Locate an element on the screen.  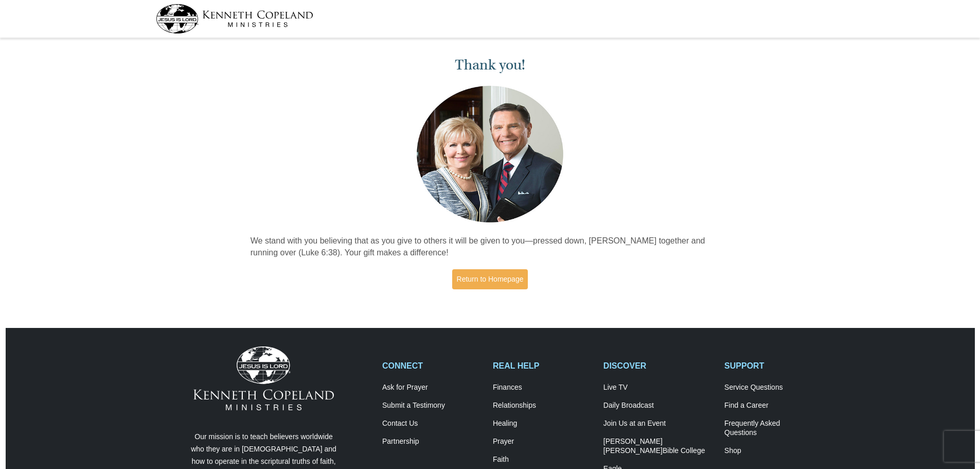
a: Join Us at an Event is located at coordinates (658, 424).